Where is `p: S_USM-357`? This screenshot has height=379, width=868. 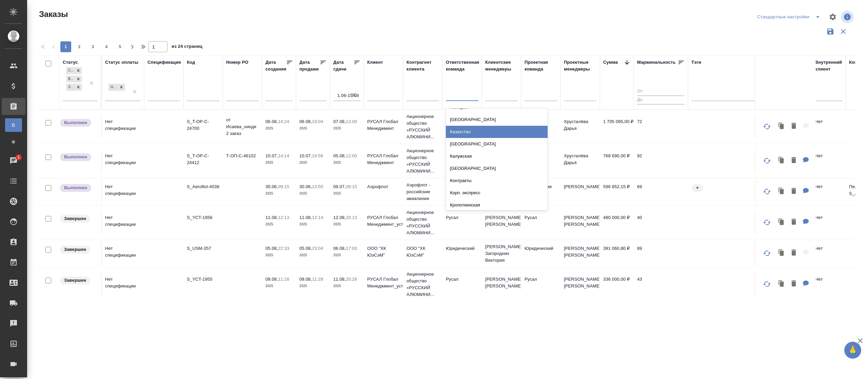
p: S_USM-357 is located at coordinates (203, 248).